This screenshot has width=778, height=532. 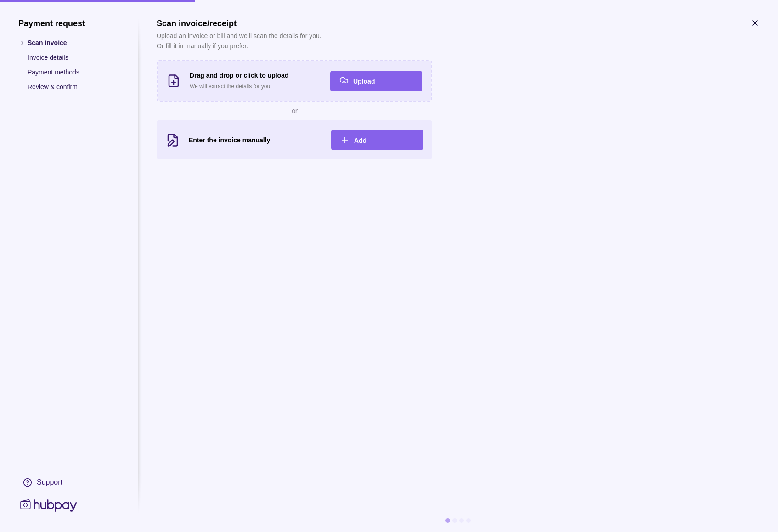 What do you see at coordinates (256, 75) in the screenshot?
I see `h3: Drag and drop or click to upload` at bounding box center [256, 75].